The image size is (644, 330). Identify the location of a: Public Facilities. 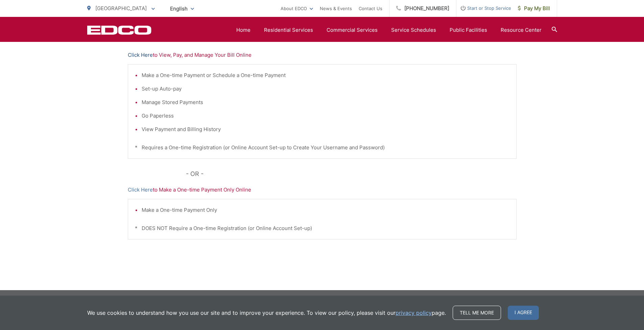
(468, 30).